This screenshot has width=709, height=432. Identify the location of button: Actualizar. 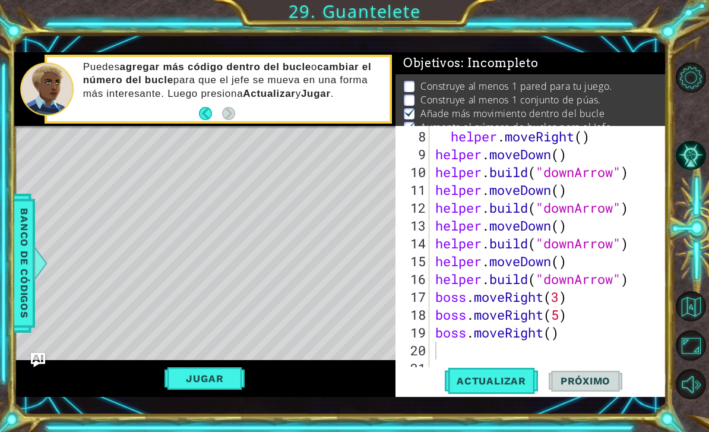
(491, 381).